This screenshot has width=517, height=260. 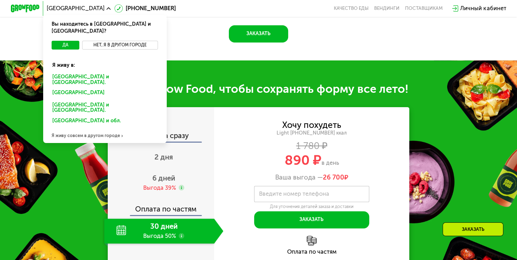 What do you see at coordinates (312, 125) in the screenshot?
I see `div: Хочу похудеть` at bounding box center [312, 125].